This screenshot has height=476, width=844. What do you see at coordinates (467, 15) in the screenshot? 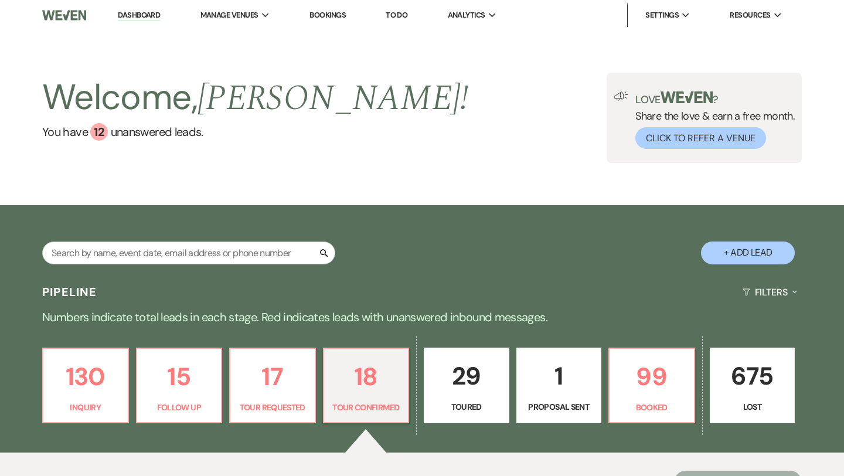
I see `span: Analytics` at bounding box center [467, 15].